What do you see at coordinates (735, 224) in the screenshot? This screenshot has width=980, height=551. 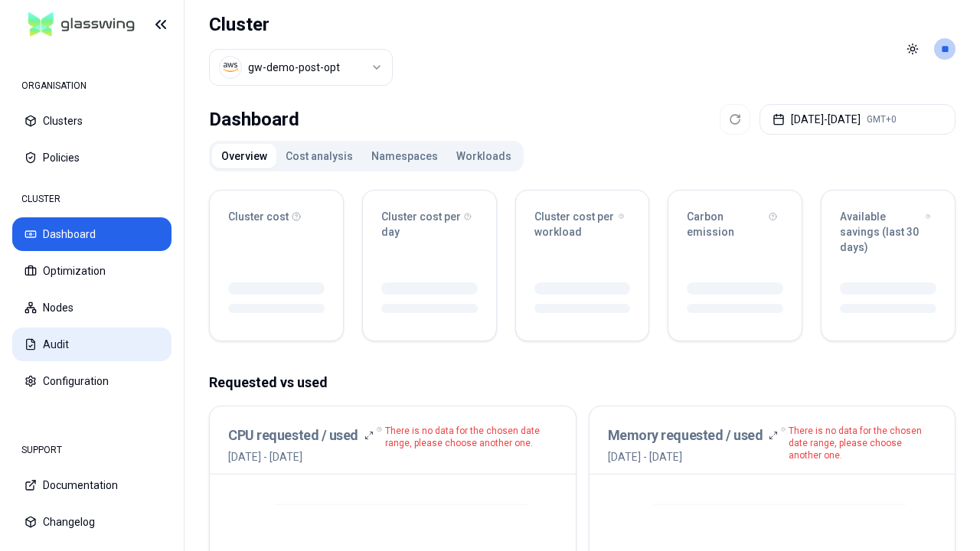 I see `div: Carbon emission` at bounding box center [735, 224].